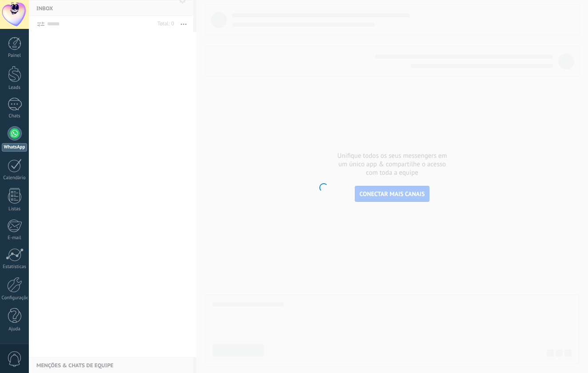 Image resolution: width=588 pixels, height=373 pixels. I want to click on div: WhatsApp, so click(14, 147).